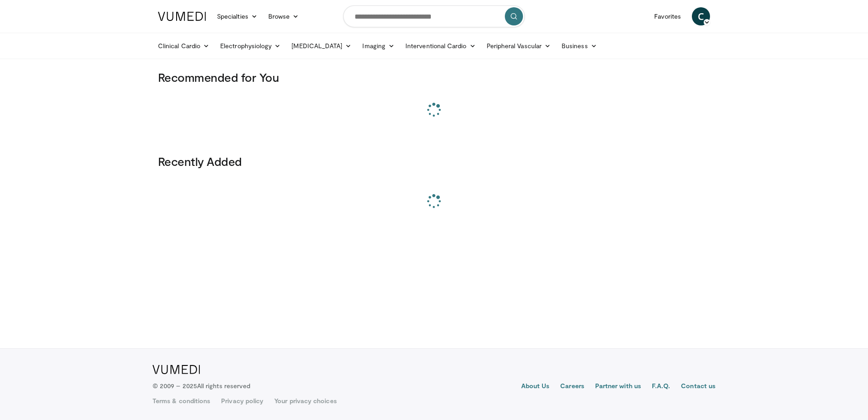 The image size is (868, 420). I want to click on a: Careers, so click(572, 386).